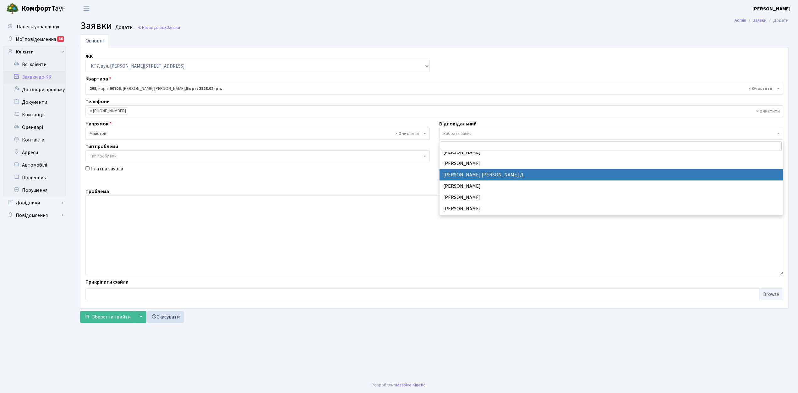 Image resolution: width=798 pixels, height=393 pixels. What do you see at coordinates (103, 156) in the screenshot?
I see `span: Тип проблеми` at bounding box center [103, 156].